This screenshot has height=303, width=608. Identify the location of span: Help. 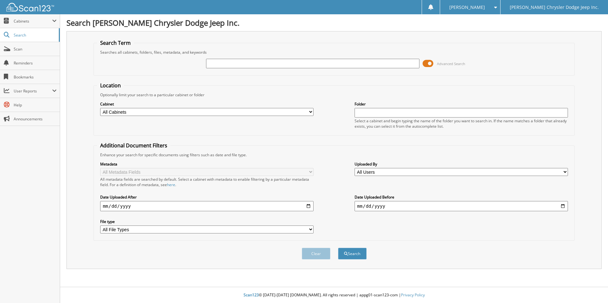
(35, 105).